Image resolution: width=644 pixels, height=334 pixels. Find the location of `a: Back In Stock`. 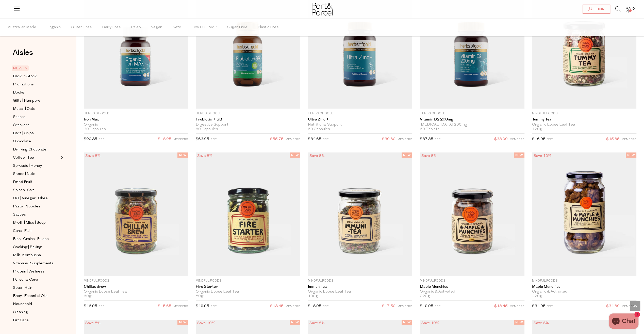

a: Back In Stock is located at coordinates (36, 77).